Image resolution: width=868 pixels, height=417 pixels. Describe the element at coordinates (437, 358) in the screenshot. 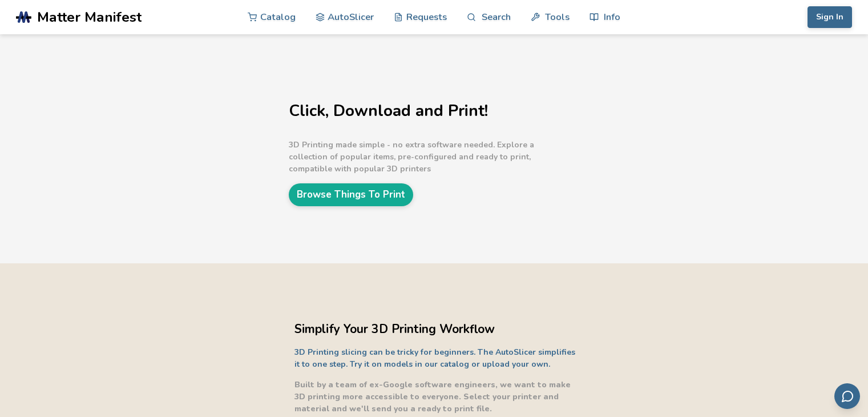

I see `p: 3D Printing slicing can be tricky for beginners. The AutoSlicer simplifies it to one step. Try it...` at that location.